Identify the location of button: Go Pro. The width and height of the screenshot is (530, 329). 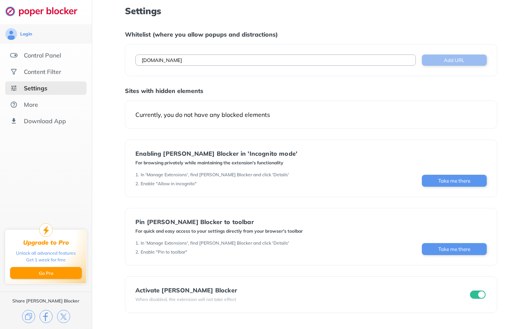
(46, 273).